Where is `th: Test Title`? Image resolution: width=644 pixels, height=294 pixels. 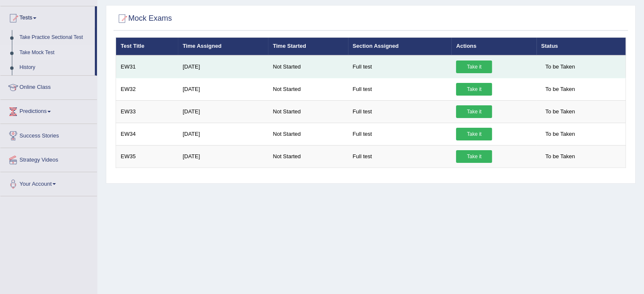 th: Test Title is located at coordinates (147, 47).